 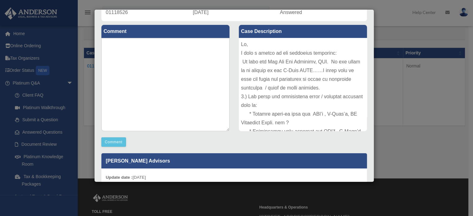 What do you see at coordinates (117, 12) in the screenshot?
I see `span: 01118526` at bounding box center [117, 12].